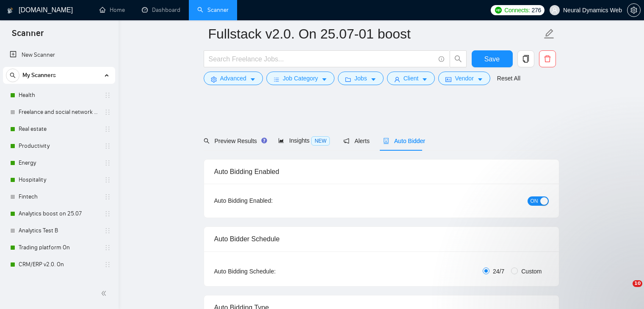 This screenshot has width=644, height=309. I want to click on a: Reset All, so click(508, 79).